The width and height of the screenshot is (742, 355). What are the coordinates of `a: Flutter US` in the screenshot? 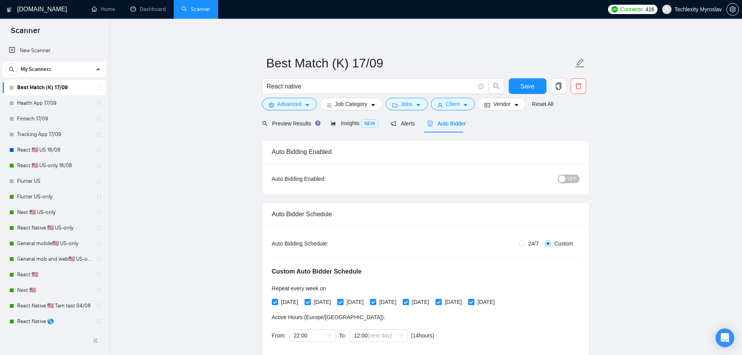 It's located at (54, 181).